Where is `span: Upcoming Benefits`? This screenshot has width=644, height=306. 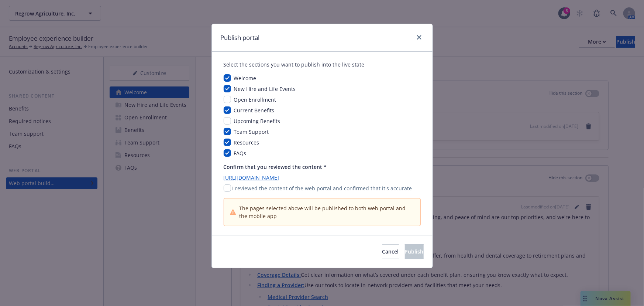
span: Upcoming Benefits is located at coordinates (257, 121).